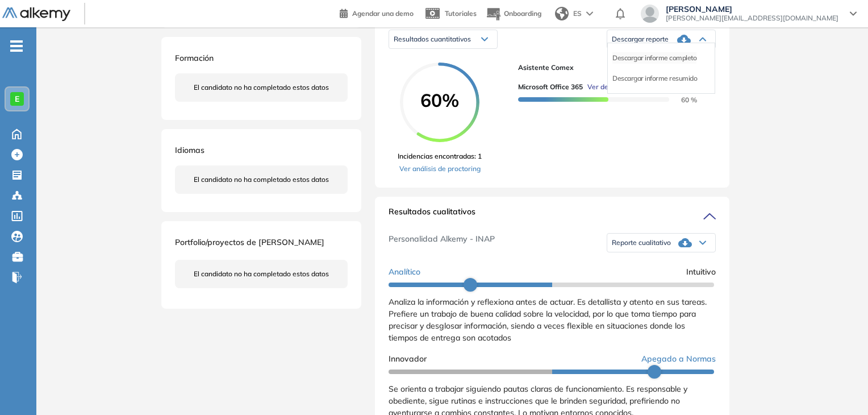  Describe the element at coordinates (407, 359) in the screenshot. I see `span: Innovador` at that location.